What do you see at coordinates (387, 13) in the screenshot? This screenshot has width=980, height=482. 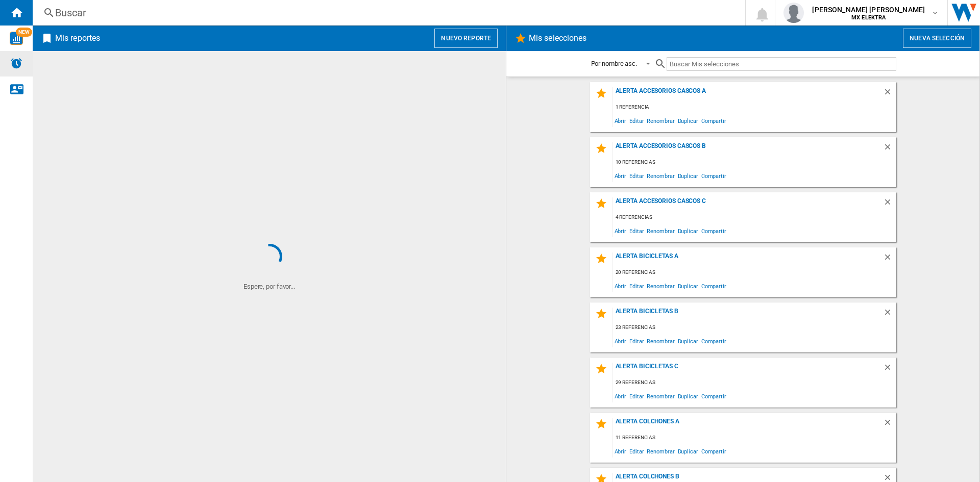 I see `div: Buscar` at bounding box center [387, 13].